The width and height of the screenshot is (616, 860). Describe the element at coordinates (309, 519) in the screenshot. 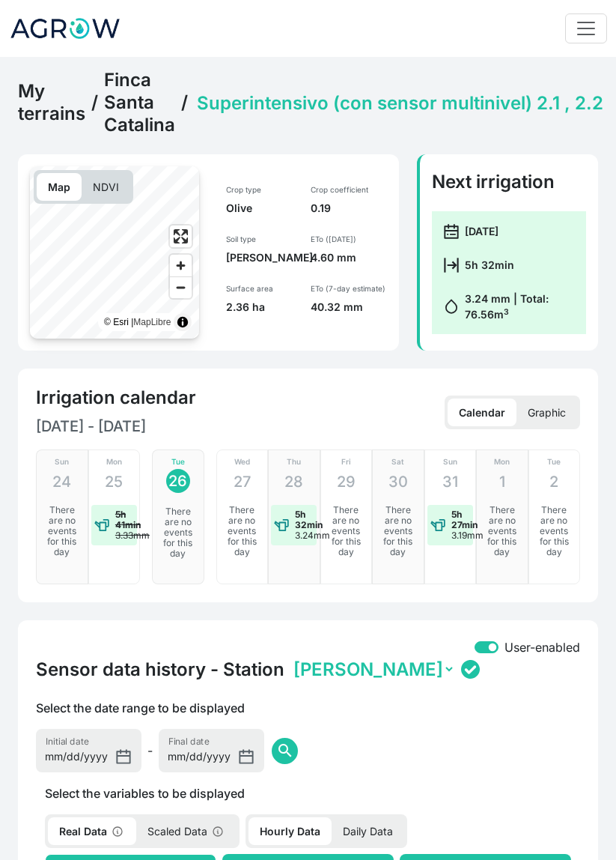

I see `strong: 5h 32min` at that location.